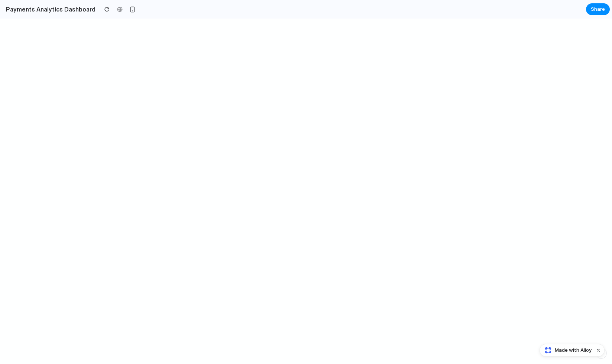 The image size is (612, 364). I want to click on button: Dismiss watermark, so click(598, 351).